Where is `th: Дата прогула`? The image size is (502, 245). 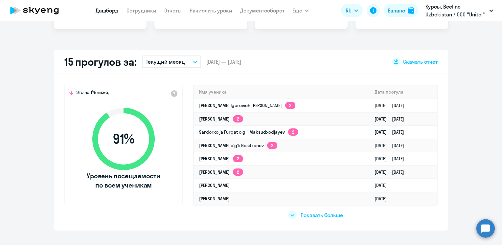 th: Дата прогула is located at coordinates (403, 92).